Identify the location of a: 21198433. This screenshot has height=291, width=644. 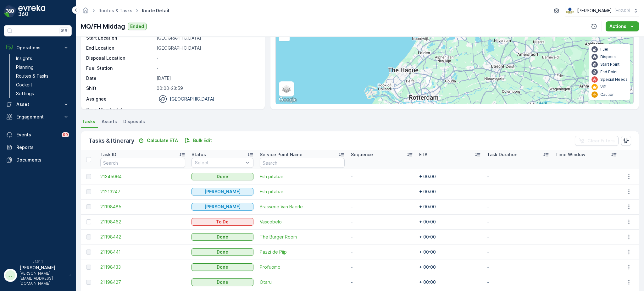
(143, 267).